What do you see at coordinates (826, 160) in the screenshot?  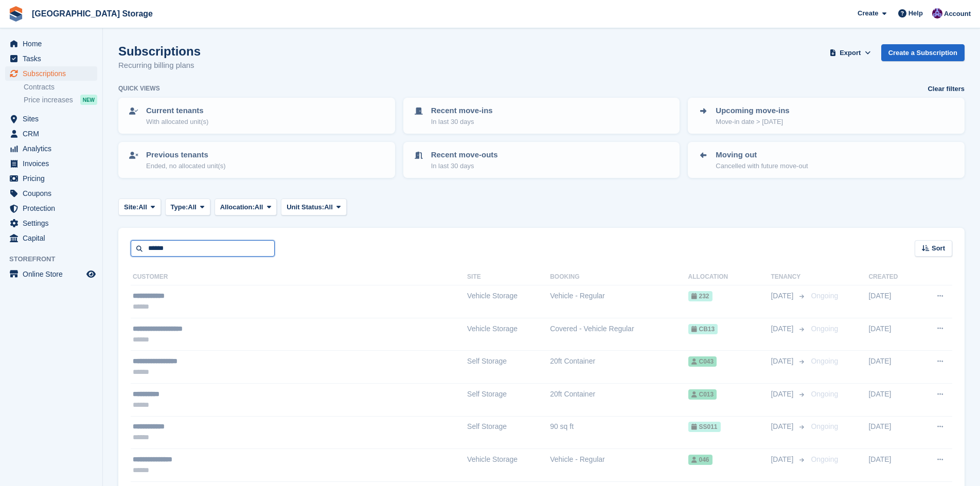 I see `a: Moving out Cancelled with future move-out` at bounding box center [826, 160].